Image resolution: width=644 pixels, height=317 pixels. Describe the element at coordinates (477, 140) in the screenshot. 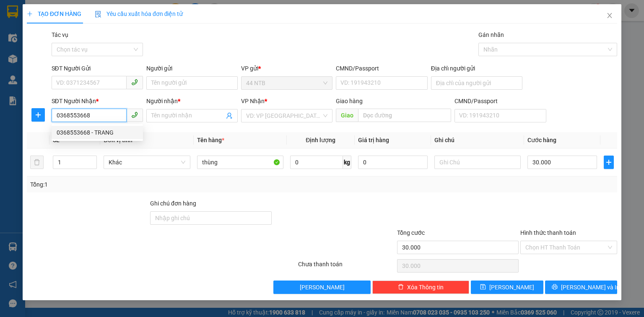

I see `th: Ghi chú` at that location.